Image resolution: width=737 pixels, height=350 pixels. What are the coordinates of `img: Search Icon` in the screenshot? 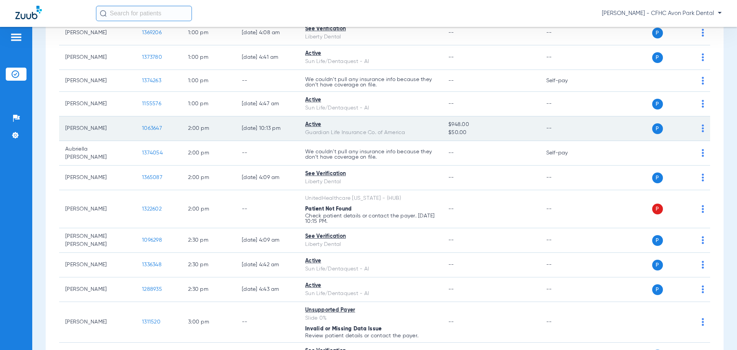 It's located at (103, 13).